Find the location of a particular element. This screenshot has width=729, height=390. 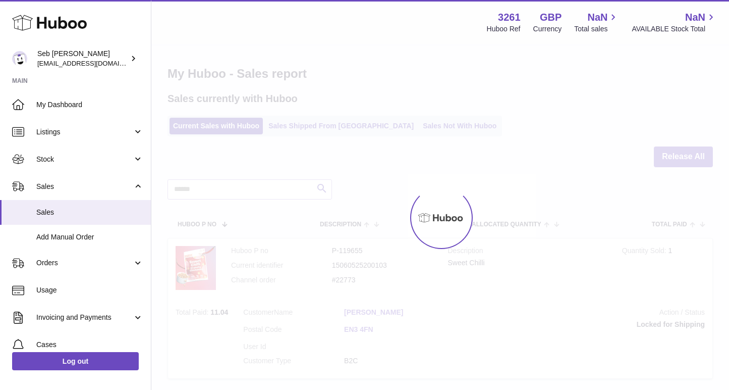

strong: GBP is located at coordinates (551, 17).